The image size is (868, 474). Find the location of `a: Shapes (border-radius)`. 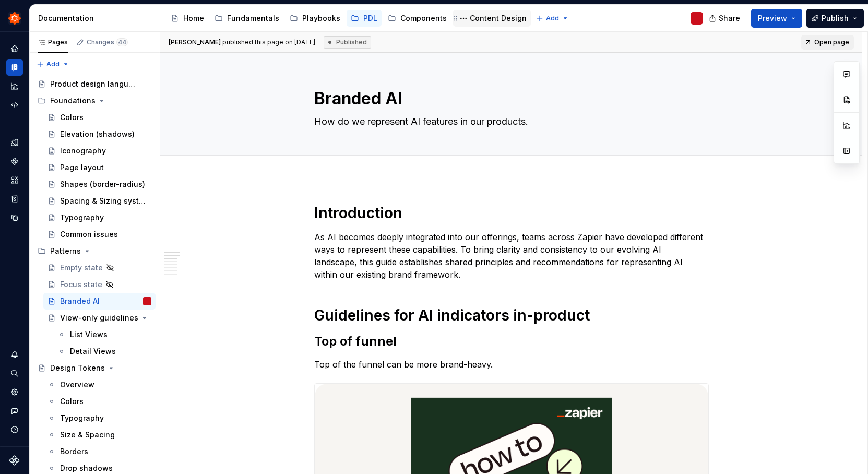

a: Shapes (border-radius) is located at coordinates (99, 185).